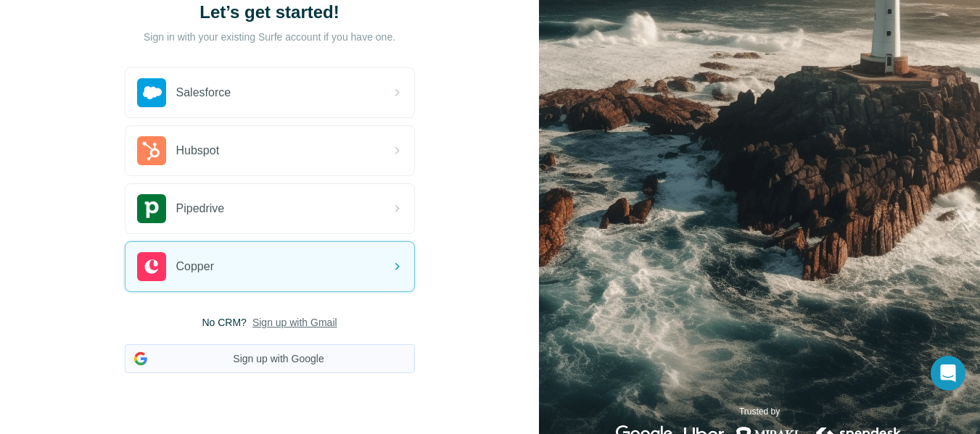 Image resolution: width=980 pixels, height=434 pixels. I want to click on span: Hubspot, so click(198, 151).